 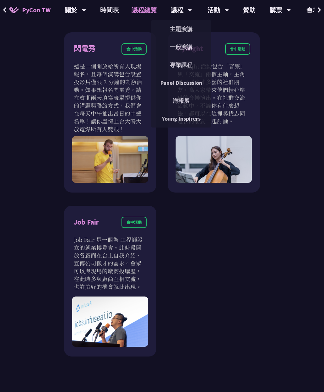 I want to click on a: 一般演講, so click(x=181, y=47).